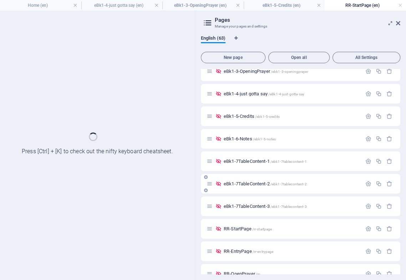  I want to click on button: New page, so click(233, 57).